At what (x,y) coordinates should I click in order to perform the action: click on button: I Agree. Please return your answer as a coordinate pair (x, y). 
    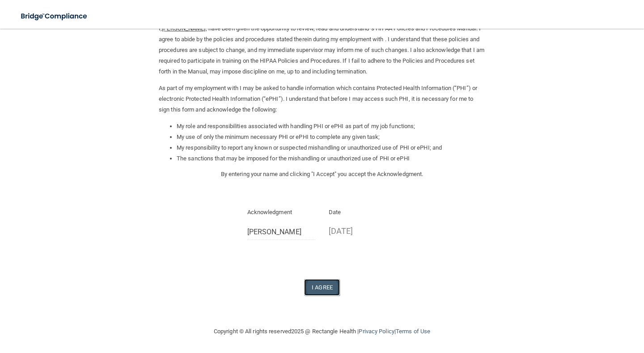
    Looking at the image, I should click on (322, 287).